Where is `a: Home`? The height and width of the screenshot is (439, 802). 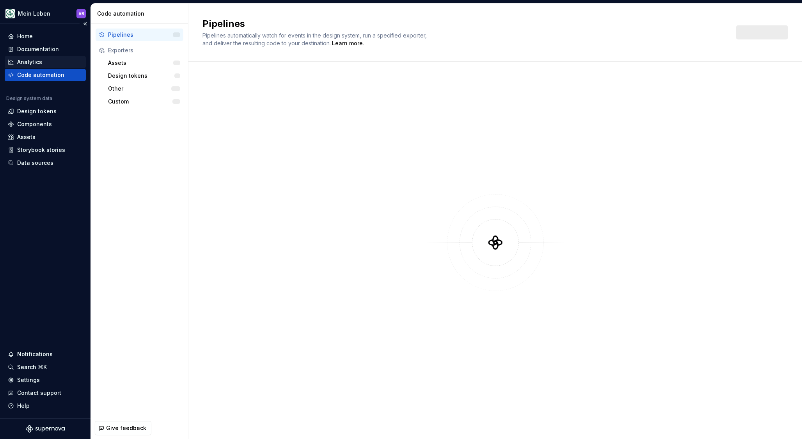 a: Home is located at coordinates (45, 36).